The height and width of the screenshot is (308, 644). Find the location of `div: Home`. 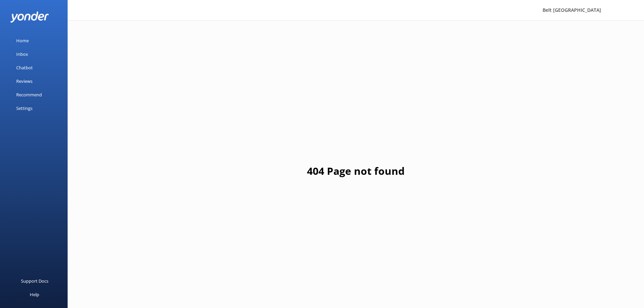

div: Home is located at coordinates (23, 41).